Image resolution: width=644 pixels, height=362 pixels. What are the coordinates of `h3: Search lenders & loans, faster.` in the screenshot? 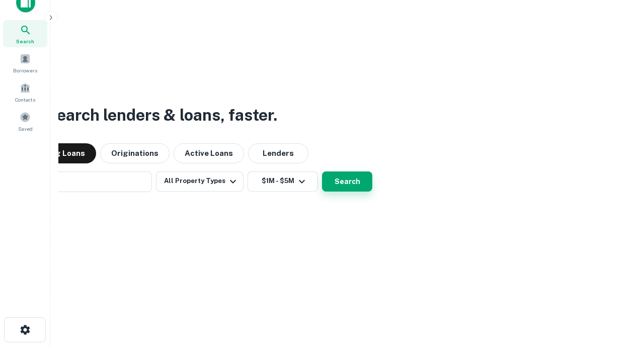 It's located at (161, 115).